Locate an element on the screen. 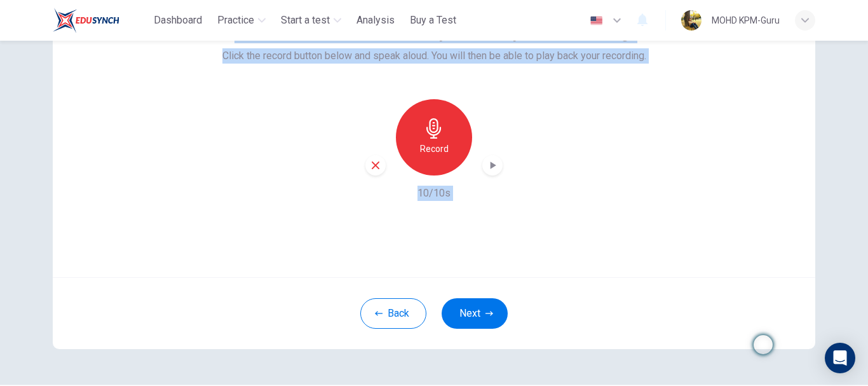 The image size is (868, 386). img: ELTC logo is located at coordinates (86, 20).